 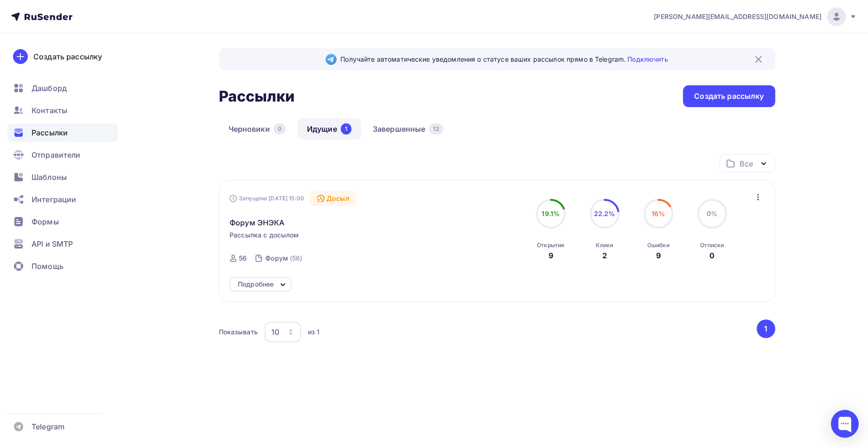 I want to click on span: Telegram, so click(x=48, y=427).